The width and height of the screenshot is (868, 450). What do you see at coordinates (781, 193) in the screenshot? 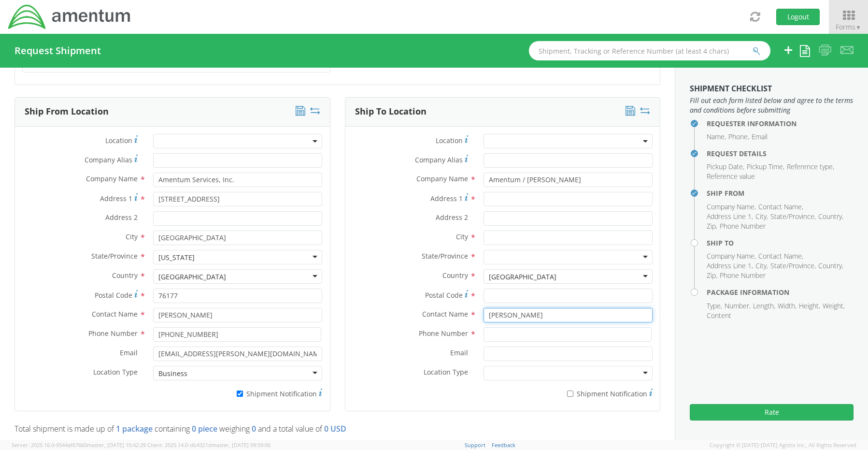
I see `h4: Ship From` at bounding box center [781, 193].